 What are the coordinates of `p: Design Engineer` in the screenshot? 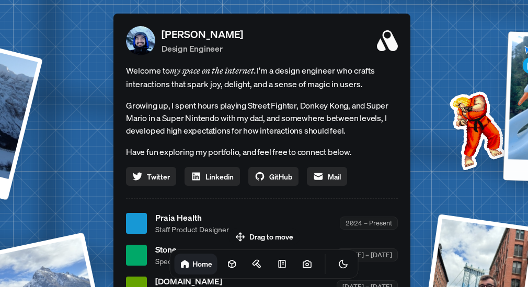 It's located at (202, 49).